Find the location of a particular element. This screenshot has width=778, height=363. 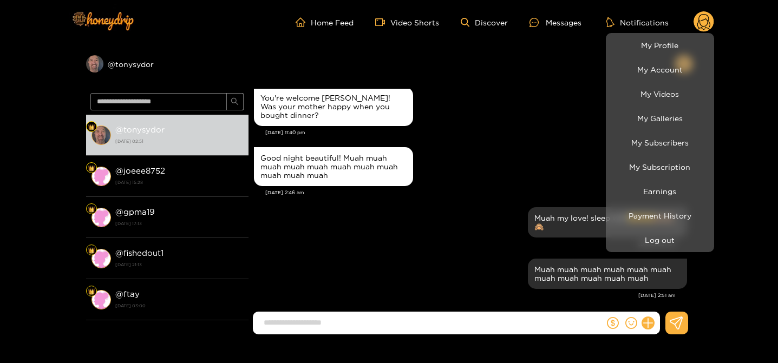

button: Log out is located at coordinates (660, 240).